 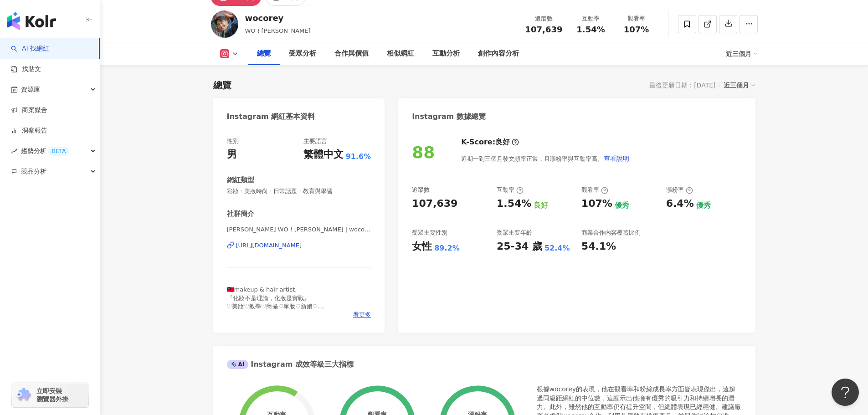 What do you see at coordinates (32, 21) in the screenshot?
I see `img: logo` at bounding box center [32, 21].